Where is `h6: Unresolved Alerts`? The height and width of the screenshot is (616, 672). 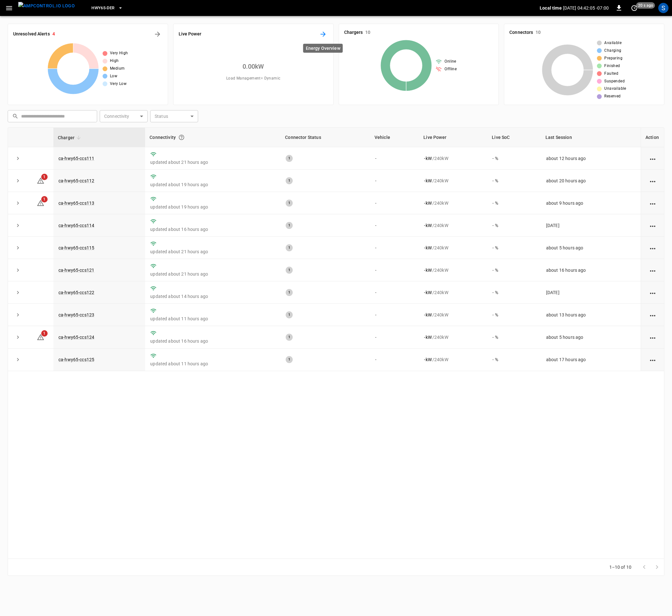
h6: Unresolved Alerts is located at coordinates (32, 35).